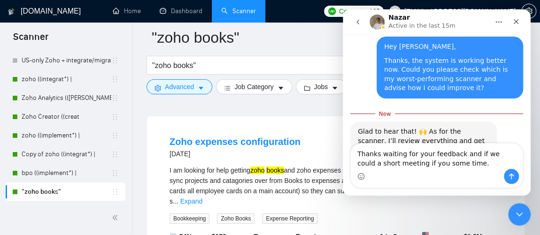  Describe the element at coordinates (81, 136) in the screenshot. I see `div: Glad to hear that! 🙌 As for the scanner, I’ll review everything and get back to you with my feedb...` at that location.